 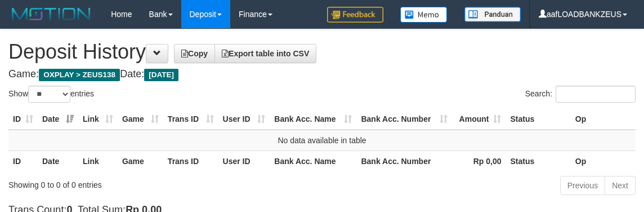 I want to click on th: Bank Acc. Number: activate to sort column ascending, so click(x=404, y=119).